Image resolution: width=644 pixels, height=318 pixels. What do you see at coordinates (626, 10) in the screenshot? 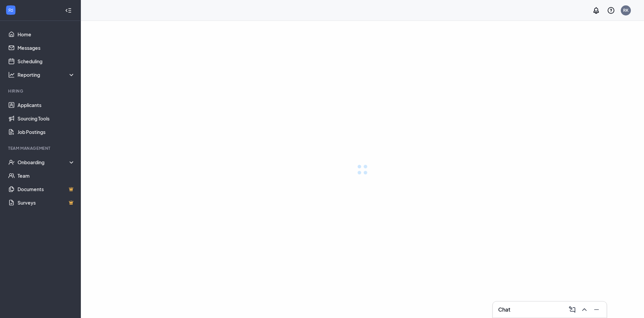
I see `div: RK` at bounding box center [626, 10].